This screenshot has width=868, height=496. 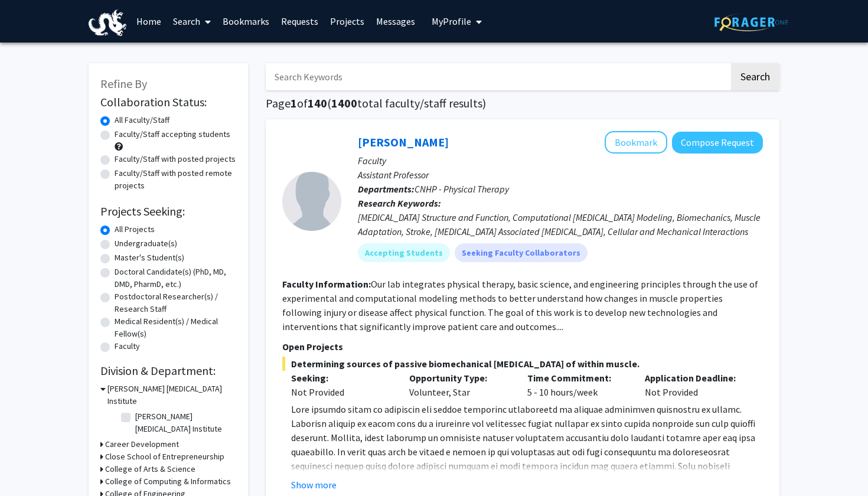 What do you see at coordinates (299, 22) in the screenshot?
I see `a: Requests` at bounding box center [299, 22].